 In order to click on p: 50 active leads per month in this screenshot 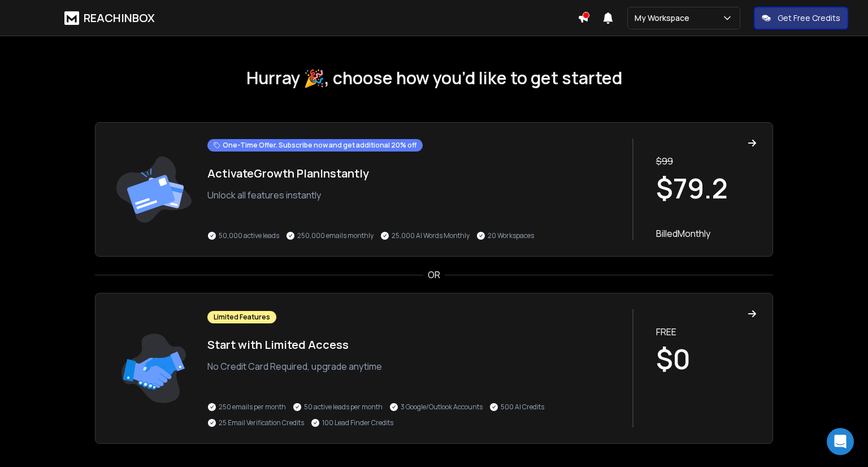, I will do `click(343, 407)`.